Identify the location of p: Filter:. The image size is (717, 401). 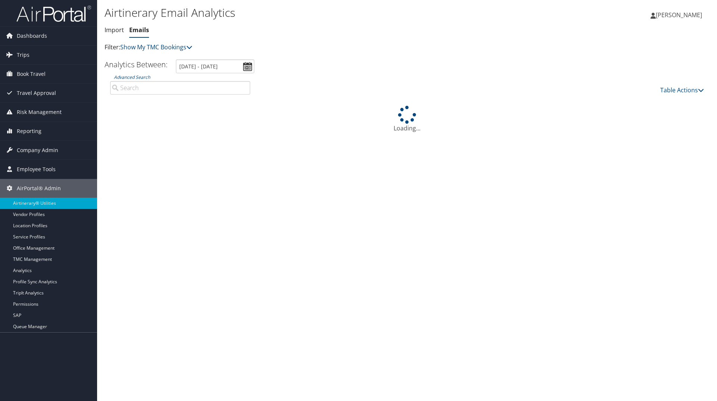
(306, 47).